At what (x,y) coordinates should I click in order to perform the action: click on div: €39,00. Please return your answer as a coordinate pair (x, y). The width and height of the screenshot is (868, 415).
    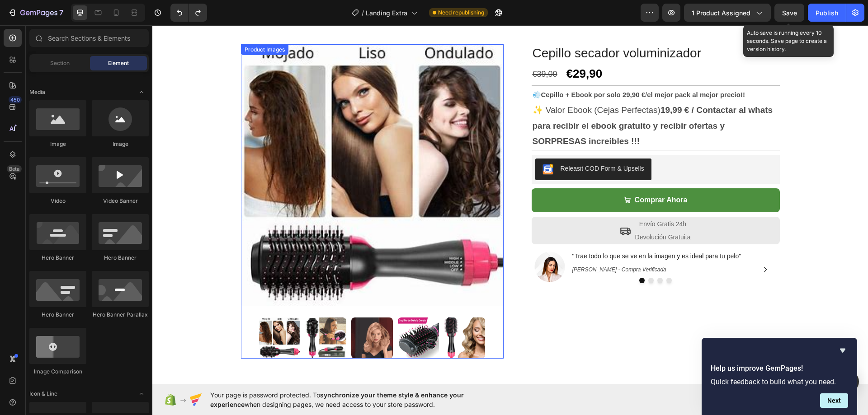
    Looking at the image, I should click on (393, 49).